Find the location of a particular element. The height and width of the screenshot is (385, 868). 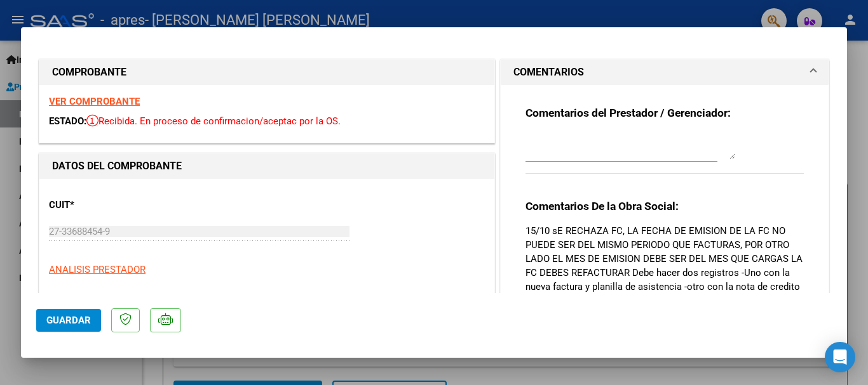

strong: VER COMPROBANTE is located at coordinates (94, 101).